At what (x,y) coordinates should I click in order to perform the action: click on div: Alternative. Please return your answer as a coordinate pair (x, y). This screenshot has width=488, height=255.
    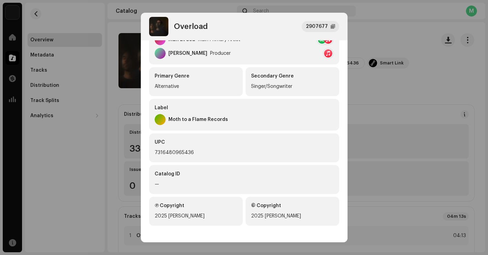
    Looking at the image, I should click on (196, 87).